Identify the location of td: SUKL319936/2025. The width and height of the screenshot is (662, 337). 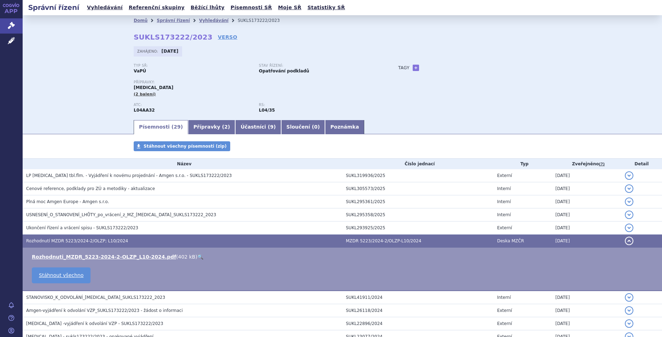
(418, 176).